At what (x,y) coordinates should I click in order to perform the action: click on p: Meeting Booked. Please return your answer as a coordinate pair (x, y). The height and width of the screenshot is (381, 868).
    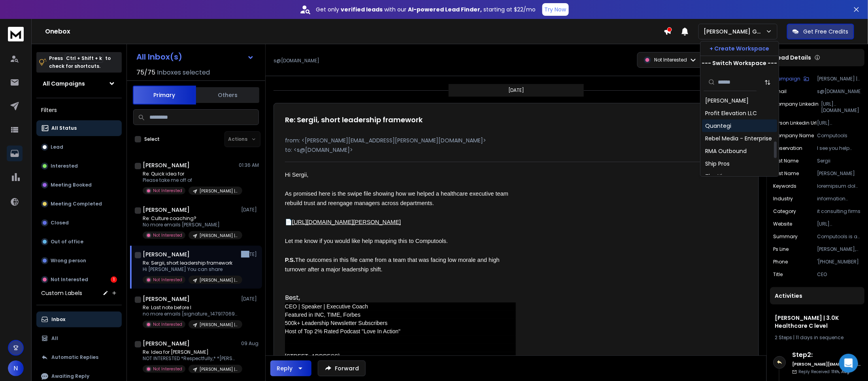
    Looking at the image, I should click on (71, 185).